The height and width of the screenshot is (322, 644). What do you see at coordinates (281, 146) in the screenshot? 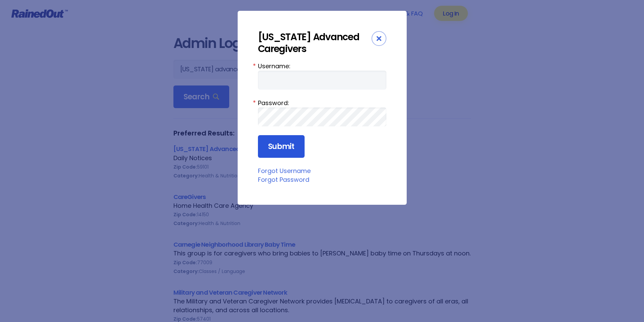
I see `input: Submit` at bounding box center [281, 146].